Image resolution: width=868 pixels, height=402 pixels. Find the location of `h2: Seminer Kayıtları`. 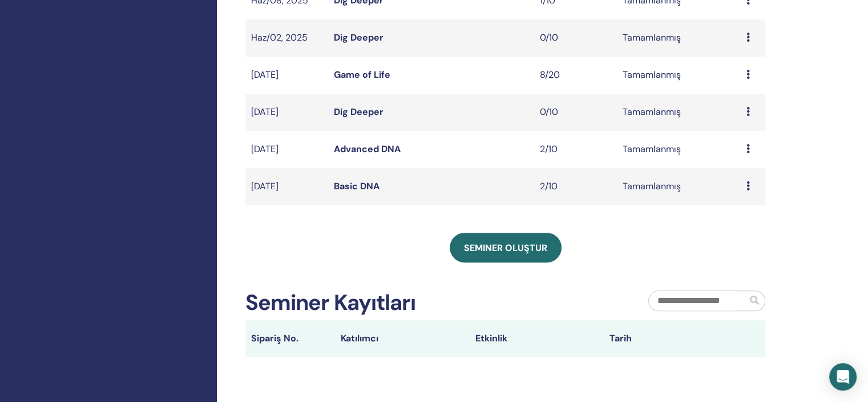

h2: Seminer Kayıtları is located at coordinates (330, 303).